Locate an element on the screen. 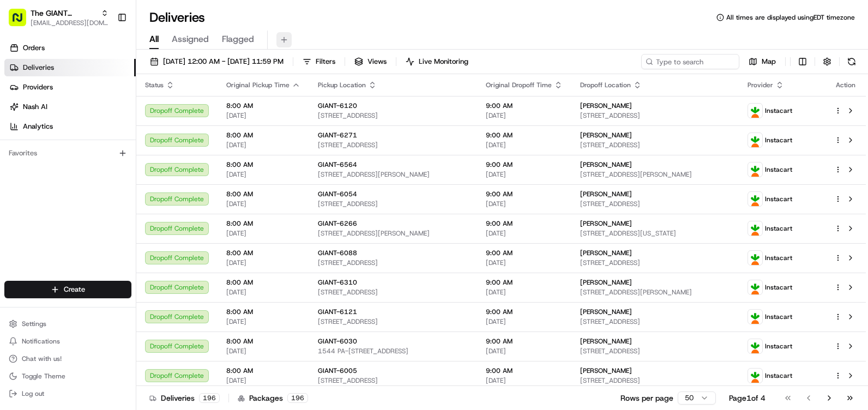 Image resolution: width=868 pixels, height=410 pixels. span: Orders is located at coordinates (34, 48).